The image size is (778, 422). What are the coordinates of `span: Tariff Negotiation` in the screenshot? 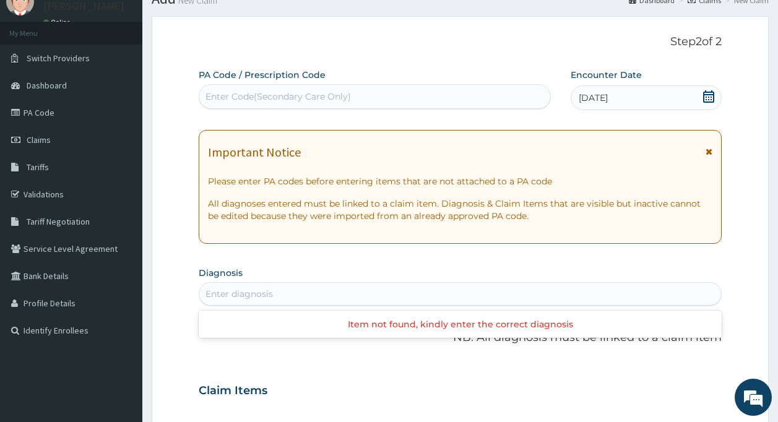 It's located at (58, 221).